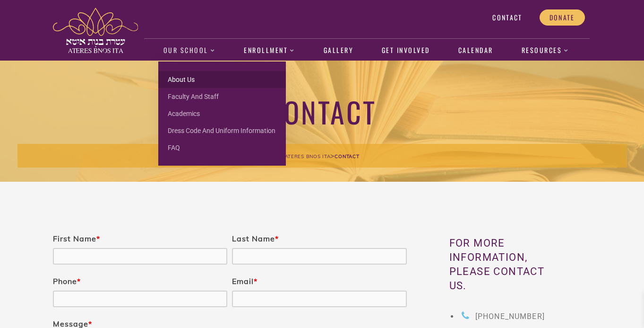 This screenshot has width=644, height=328. Describe the element at coordinates (507, 18) in the screenshot. I see `a: Contact` at that location.